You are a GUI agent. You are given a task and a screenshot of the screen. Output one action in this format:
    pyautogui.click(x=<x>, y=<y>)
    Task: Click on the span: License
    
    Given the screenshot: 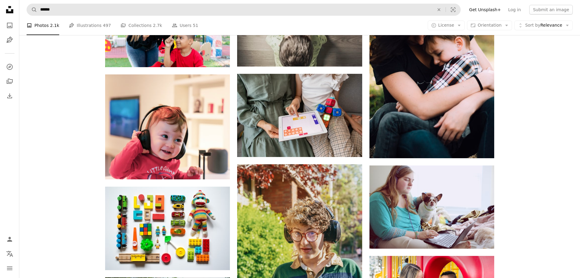 What is the action you would take?
    pyautogui.click(x=446, y=25)
    